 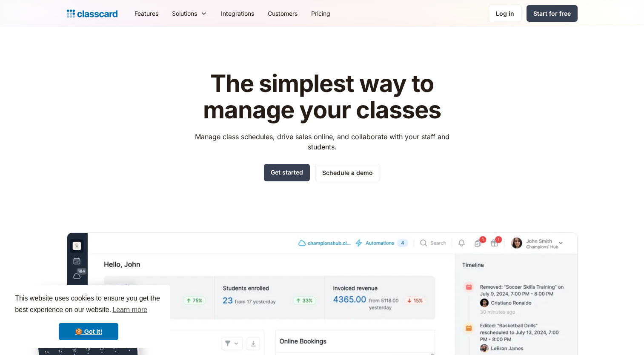 I want to click on p: Manage class schedules, drive sales online, and collaborate with your staff and students., so click(x=322, y=142).